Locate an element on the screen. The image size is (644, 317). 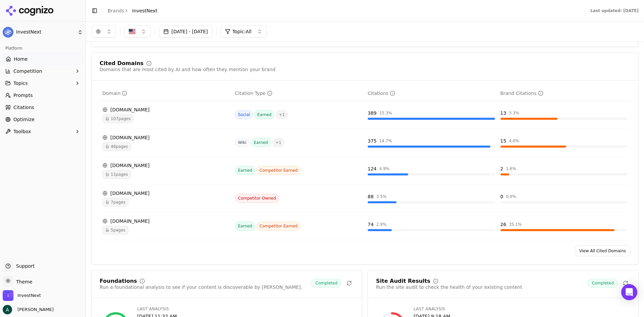
a: Home is located at coordinates (42, 59).